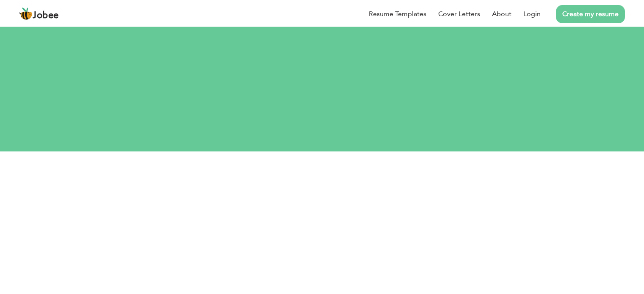 The height and width of the screenshot is (294, 644). I want to click on a: Jobee, so click(39, 14).